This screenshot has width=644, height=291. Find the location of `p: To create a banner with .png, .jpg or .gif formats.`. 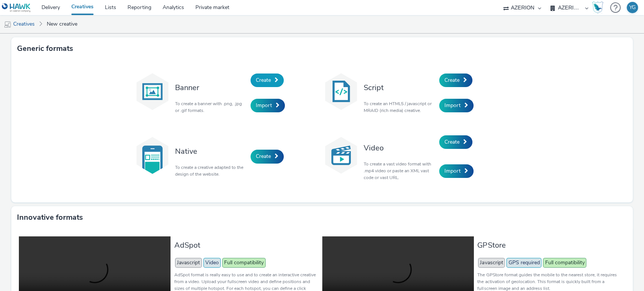

p: To create a banner with .png, .jpg or .gif formats. is located at coordinates (211, 107).